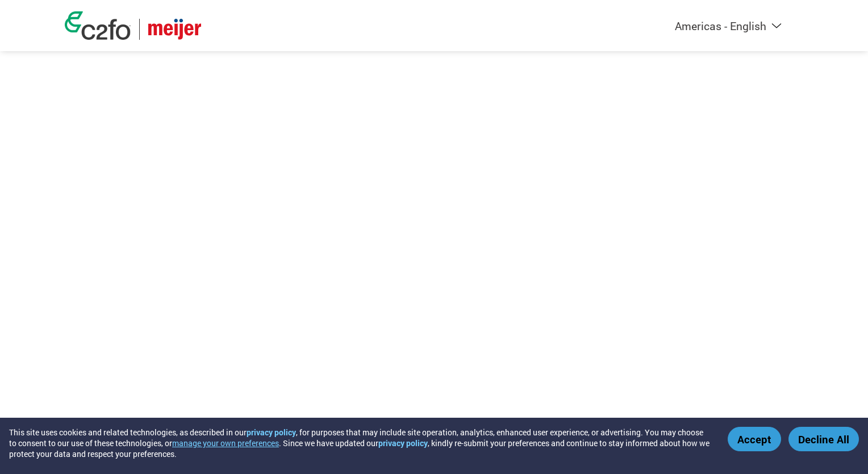  Describe the element at coordinates (174, 29) in the screenshot. I see `img: Meijer` at that location.